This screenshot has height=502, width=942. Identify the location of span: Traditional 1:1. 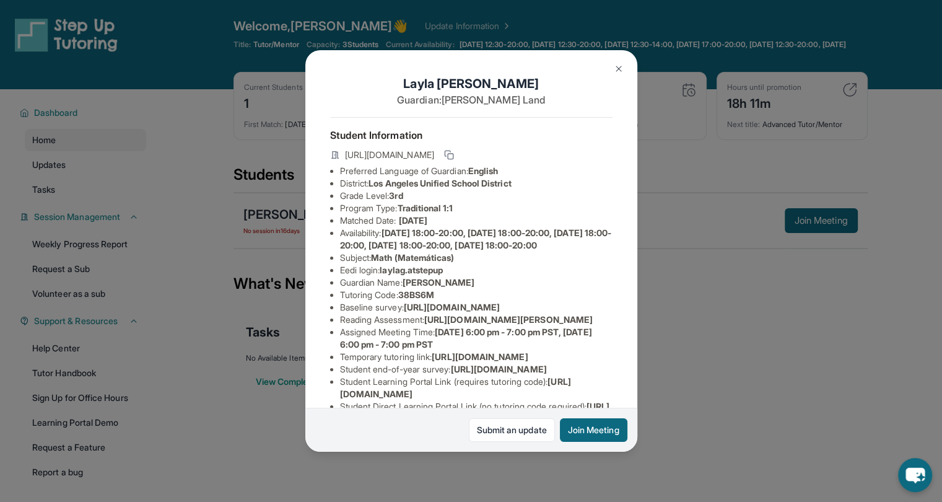
(425, 207).